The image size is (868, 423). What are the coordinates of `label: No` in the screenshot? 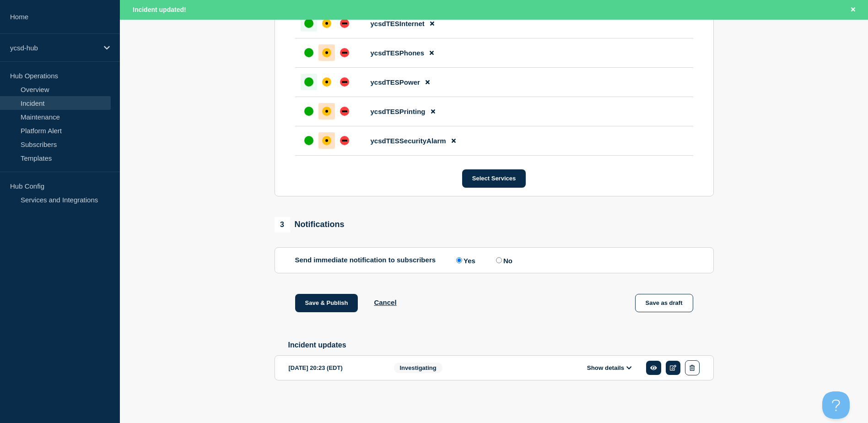 It's located at (503, 260).